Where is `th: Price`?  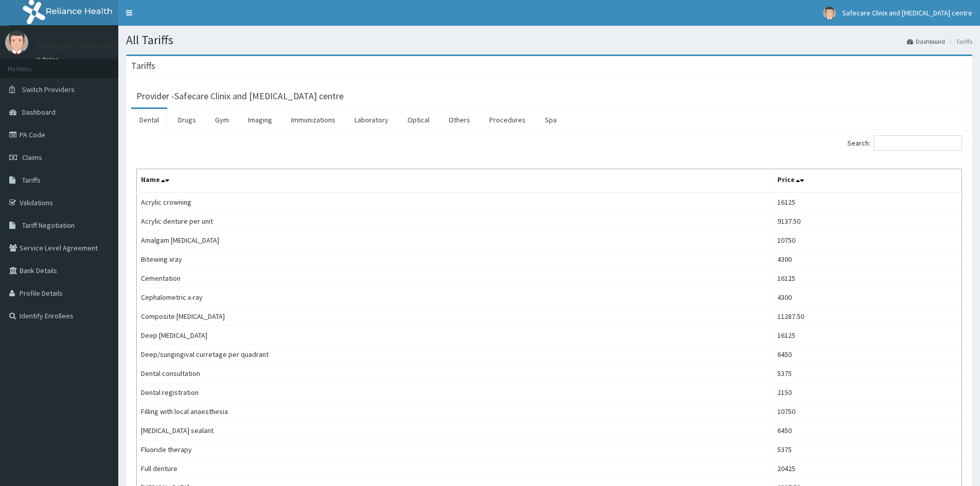
th: Price is located at coordinates (868, 181).